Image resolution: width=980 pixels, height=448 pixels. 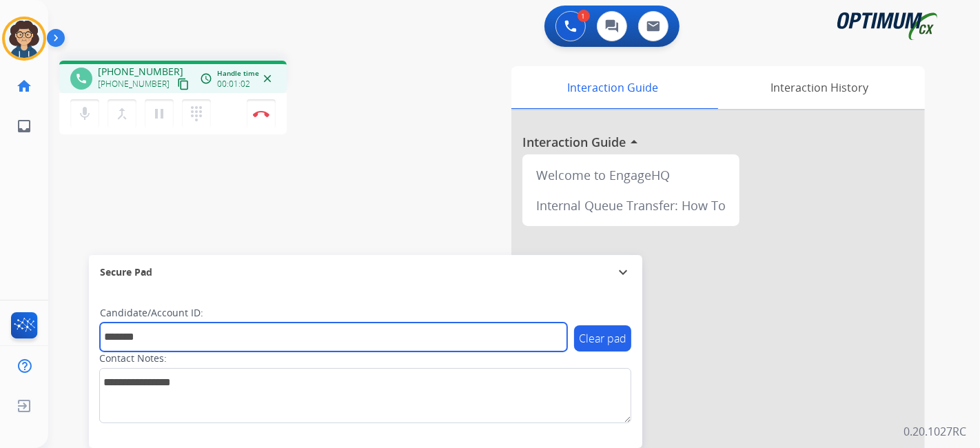 I want to click on mat-icon: phone, so click(x=81, y=79).